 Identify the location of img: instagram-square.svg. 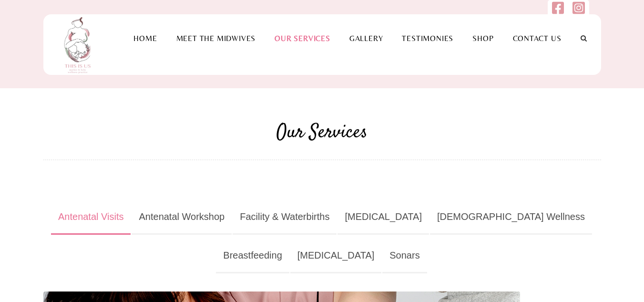
(578, 8).